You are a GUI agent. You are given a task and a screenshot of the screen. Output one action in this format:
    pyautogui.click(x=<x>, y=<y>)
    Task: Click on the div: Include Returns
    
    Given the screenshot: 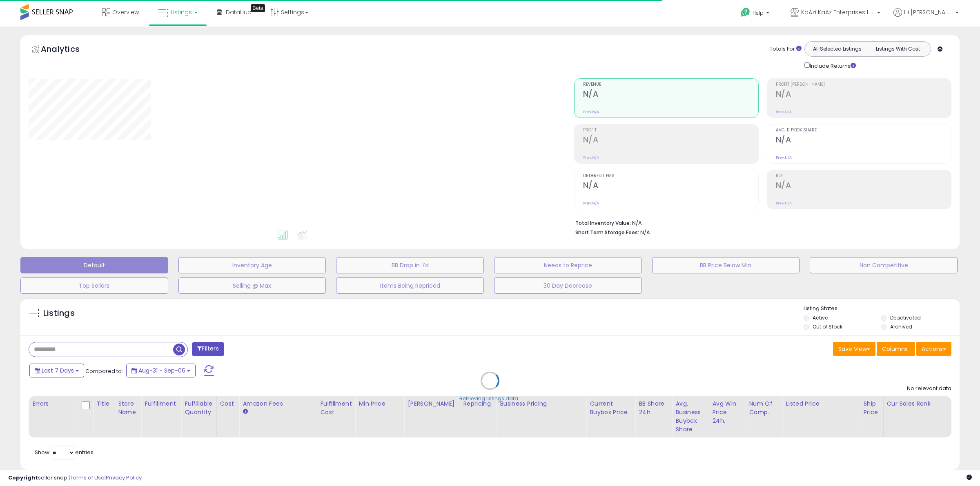 What is the action you would take?
    pyautogui.click(x=832, y=65)
    